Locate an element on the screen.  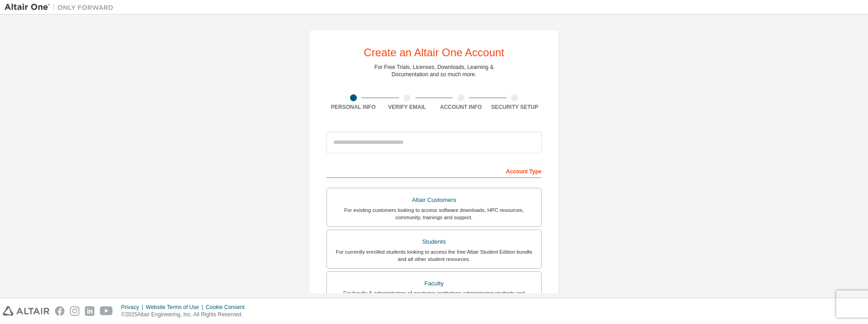
p: © 2025 Altair Engineering, Inc. All Rights Reserved. is located at coordinates (185, 315).